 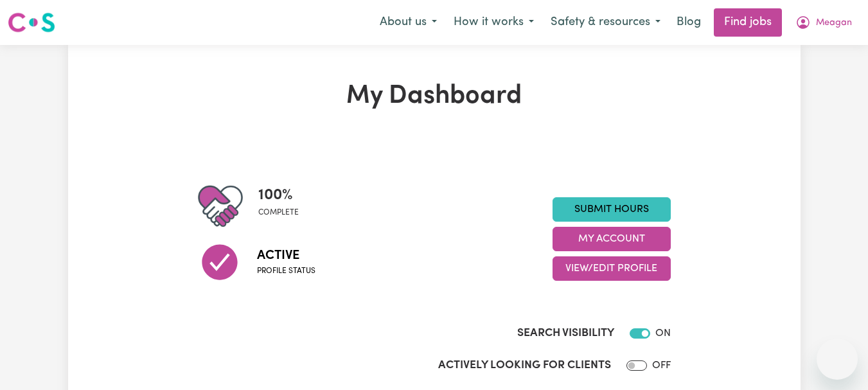 What do you see at coordinates (286, 255) in the screenshot?
I see `span: Active` at bounding box center [286, 255].